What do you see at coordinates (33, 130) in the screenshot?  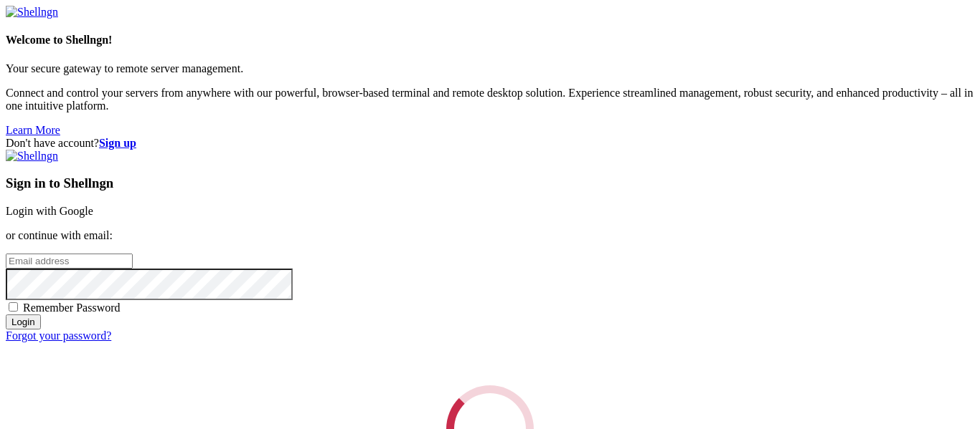 I see `a: Learn More` at bounding box center [33, 130].